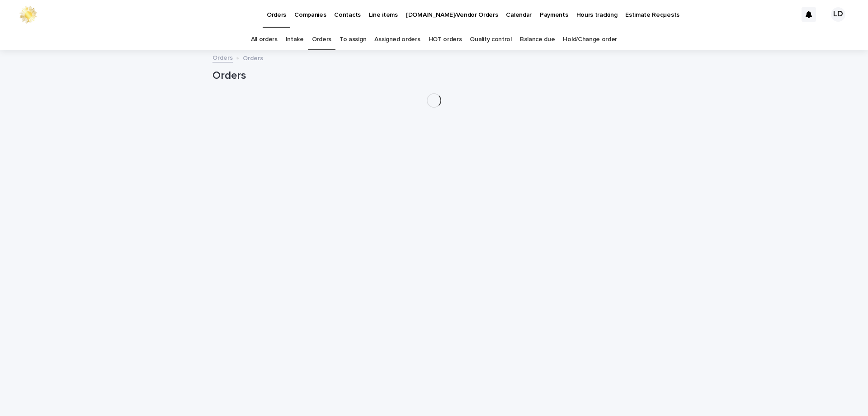 This screenshot has height=416, width=868. What do you see at coordinates (838, 14) in the screenshot?
I see `div: LD` at bounding box center [838, 14].